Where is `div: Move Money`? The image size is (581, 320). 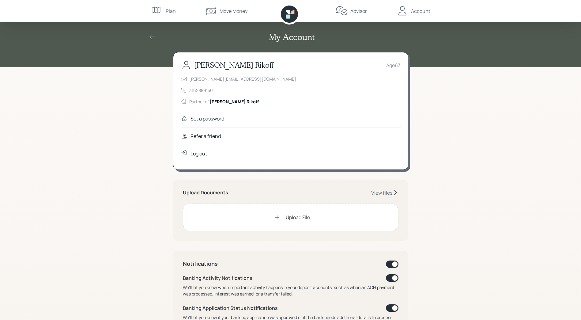
div: Move Money is located at coordinates (233, 11).